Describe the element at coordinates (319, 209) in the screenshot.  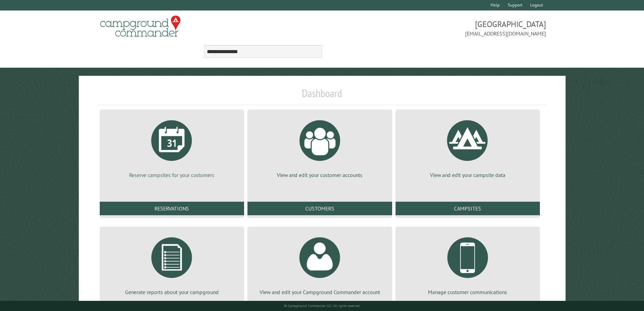
I see `a: Customers` at that location.